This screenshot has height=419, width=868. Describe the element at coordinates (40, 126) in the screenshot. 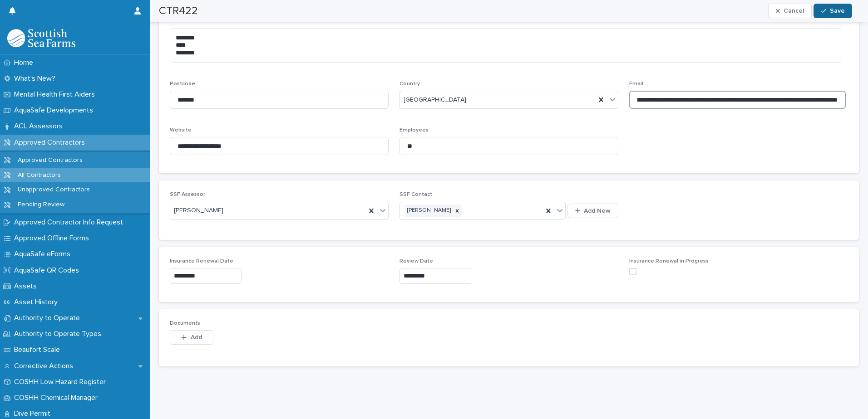

I see `p: ACL Assessors` at that location.